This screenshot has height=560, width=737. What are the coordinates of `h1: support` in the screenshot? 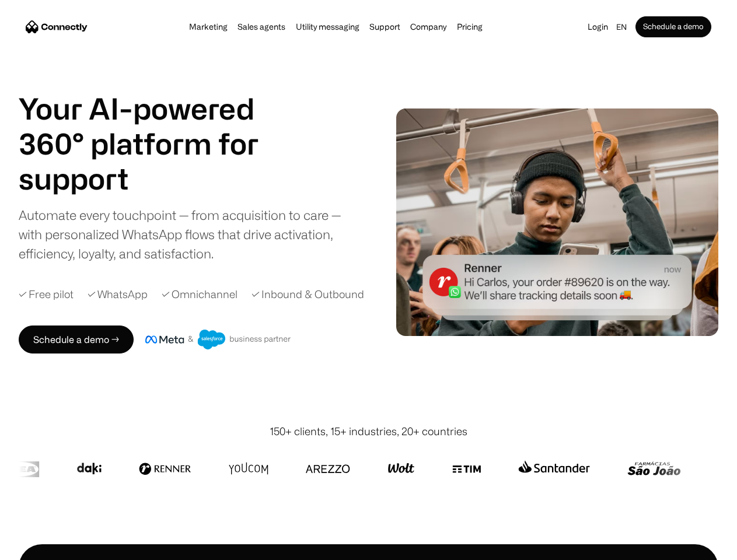 It's located at (153, 178).